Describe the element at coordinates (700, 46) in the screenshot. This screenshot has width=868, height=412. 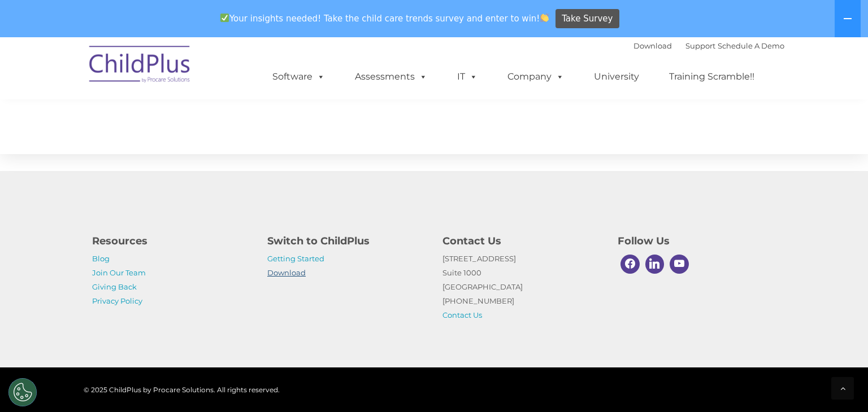
I see `a: Support` at that location.